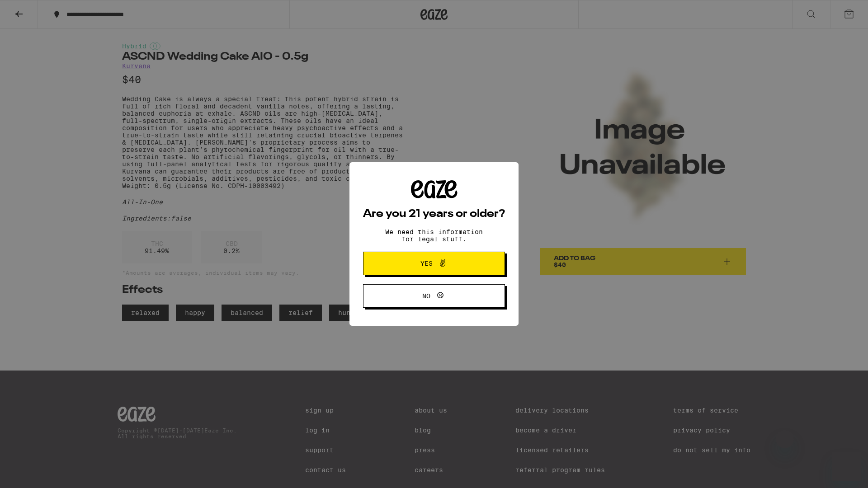  What do you see at coordinates (434, 296) in the screenshot?
I see `button: No` at bounding box center [434, 296].